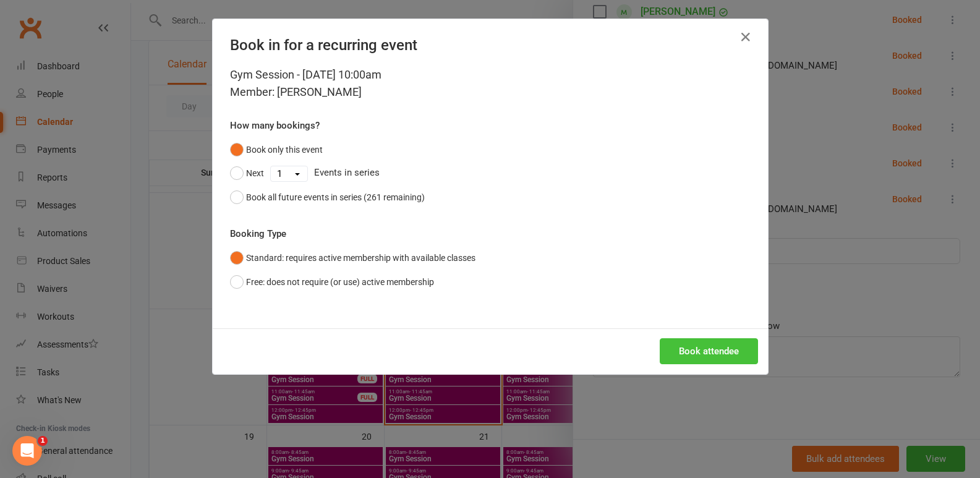 This screenshot has width=980, height=478. What do you see at coordinates (276, 149) in the screenshot?
I see `button: Book only this event` at bounding box center [276, 149].